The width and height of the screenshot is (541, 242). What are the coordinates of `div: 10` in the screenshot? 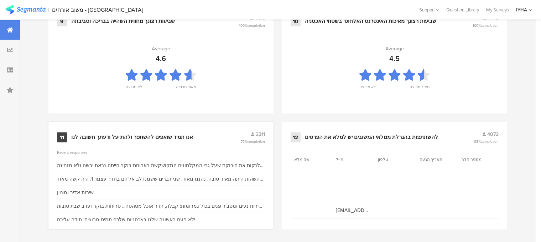 It's located at (296, 21).